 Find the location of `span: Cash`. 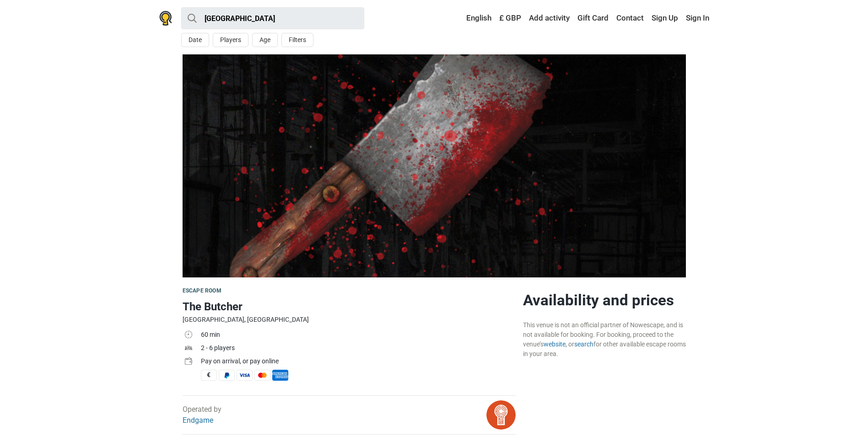

span: Cash is located at coordinates (209, 375).